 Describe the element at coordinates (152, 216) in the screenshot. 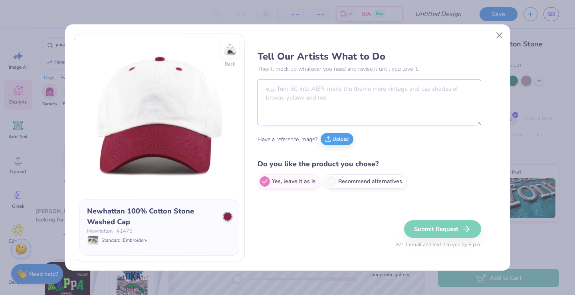

I see `div: Newhattan 100% Cotton Stone Washed Cap` at that location.